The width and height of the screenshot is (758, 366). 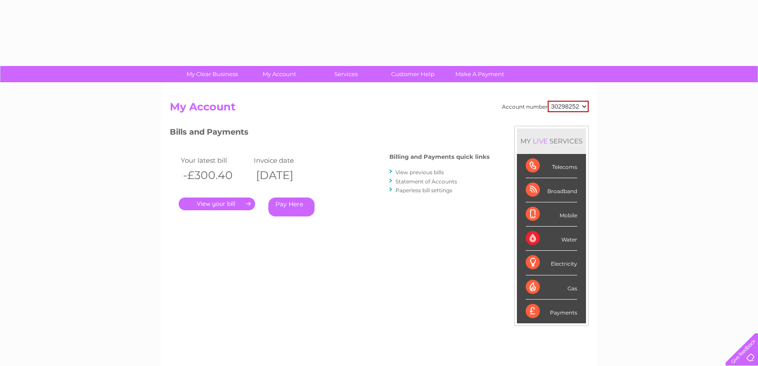 What do you see at coordinates (552, 263) in the screenshot?
I see `div: Electricity` at bounding box center [552, 263].